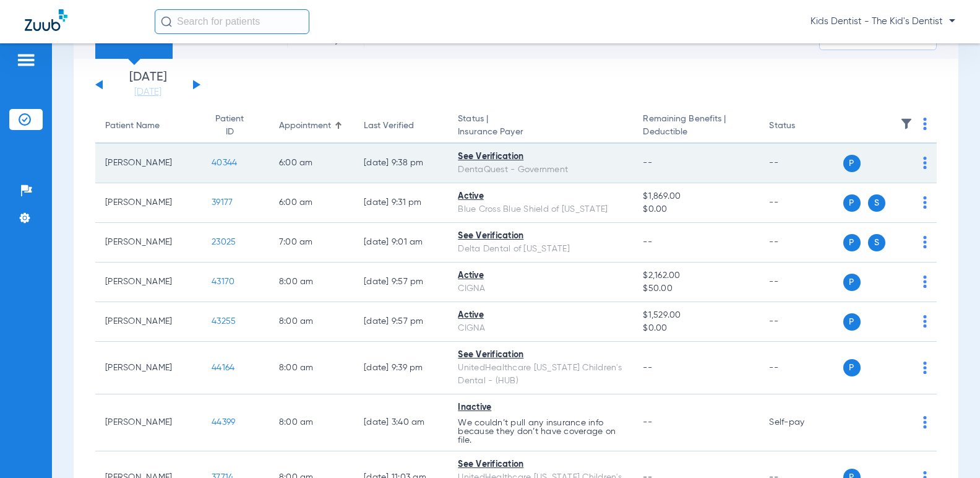  Describe the element at coordinates (223, 282) in the screenshot. I see `span: 43170` at that location.